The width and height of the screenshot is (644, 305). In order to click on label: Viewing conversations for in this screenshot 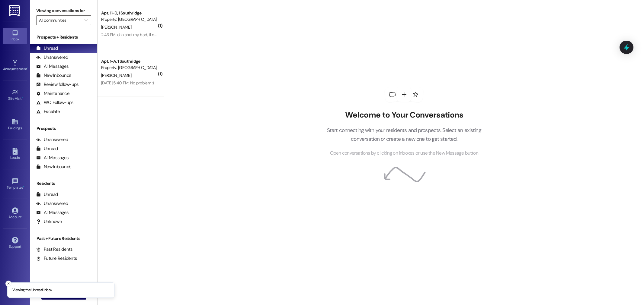, I will do `click(64, 11)`.